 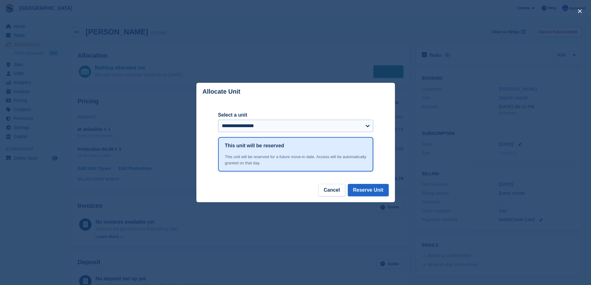 I want to click on button: close, so click(x=580, y=11).